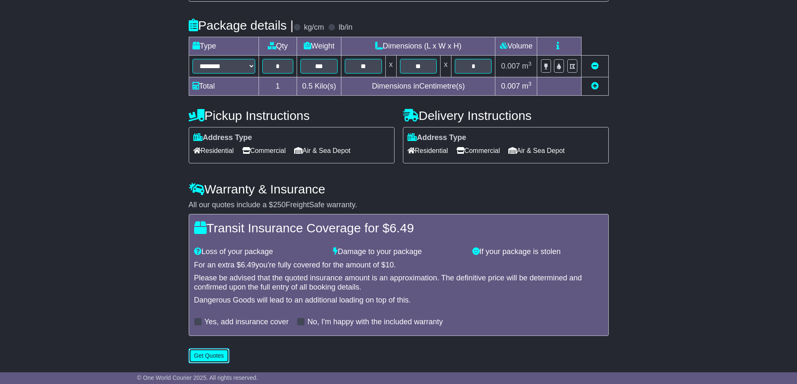  What do you see at coordinates (418, 46) in the screenshot?
I see `td: Dimensions (L x W x H)` at bounding box center [418, 46].